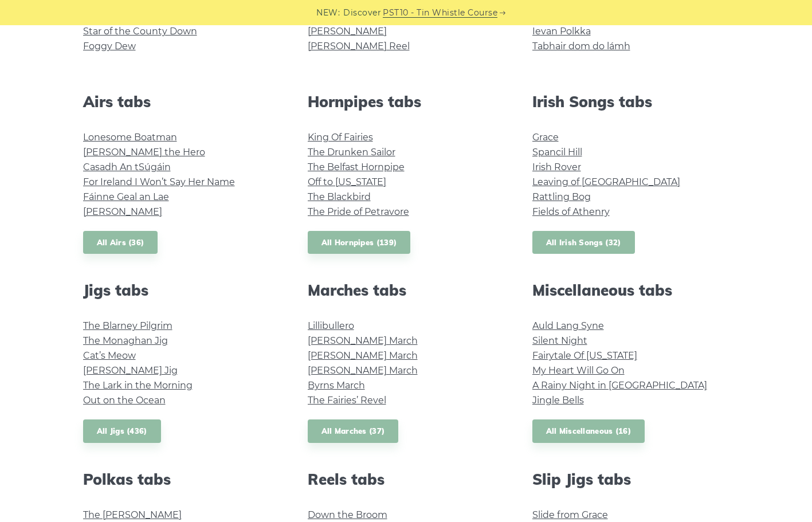 This screenshot has width=812, height=522. Describe the element at coordinates (562, 196) in the screenshot. I see `a: Rattling Bog` at that location.